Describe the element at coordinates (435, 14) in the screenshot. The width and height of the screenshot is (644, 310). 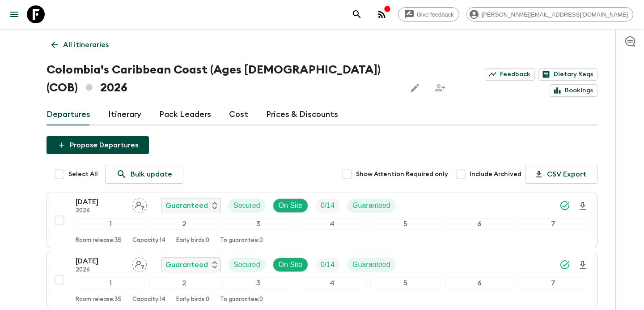
I see `span: Give feedback` at that location.